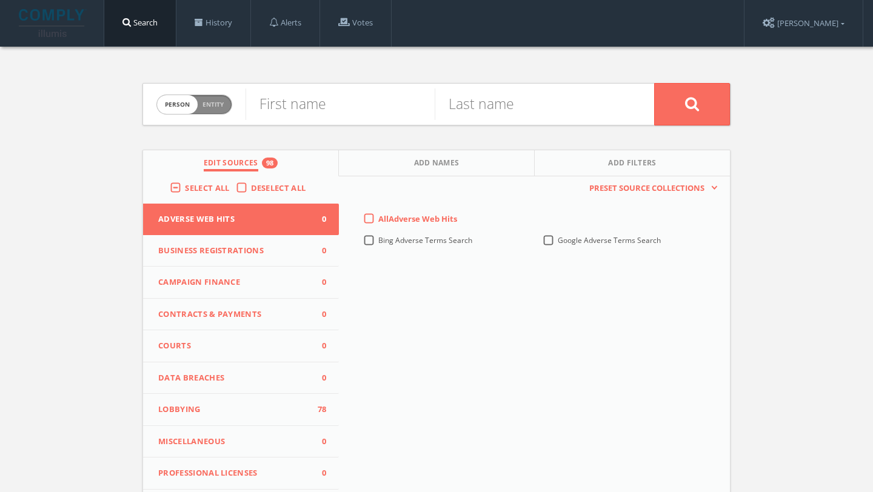  I want to click on span: All Adverse Web Hits, so click(418, 219).